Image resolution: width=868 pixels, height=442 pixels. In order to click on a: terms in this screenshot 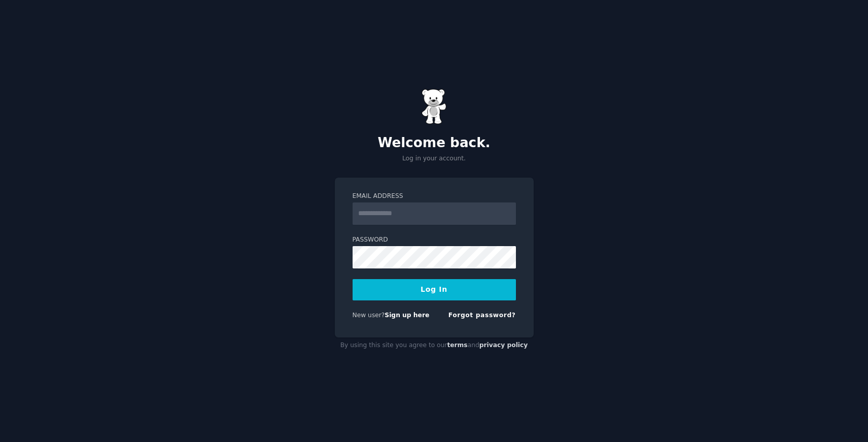, I will do `click(457, 345)`.